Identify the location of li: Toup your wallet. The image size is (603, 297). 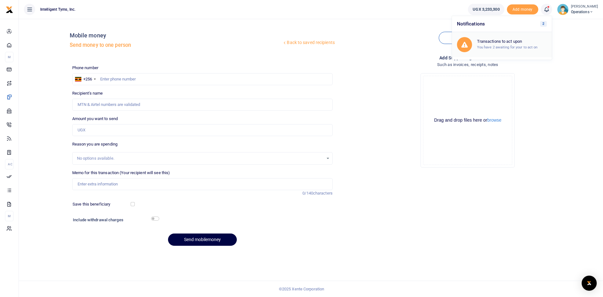
(522, 9).